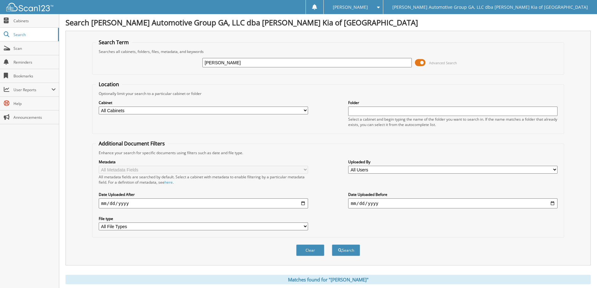 The image size is (597, 288). I want to click on span: Reminders, so click(34, 62).